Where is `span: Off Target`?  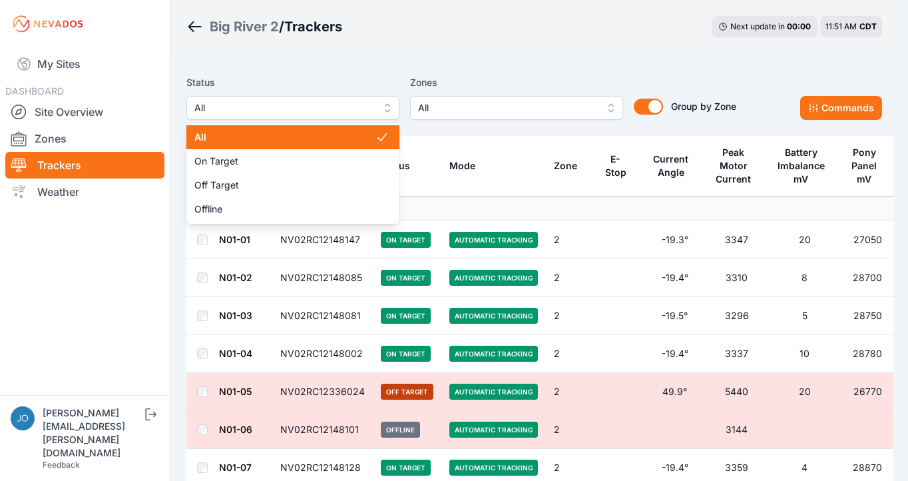
span: Off Target is located at coordinates (285, 185).